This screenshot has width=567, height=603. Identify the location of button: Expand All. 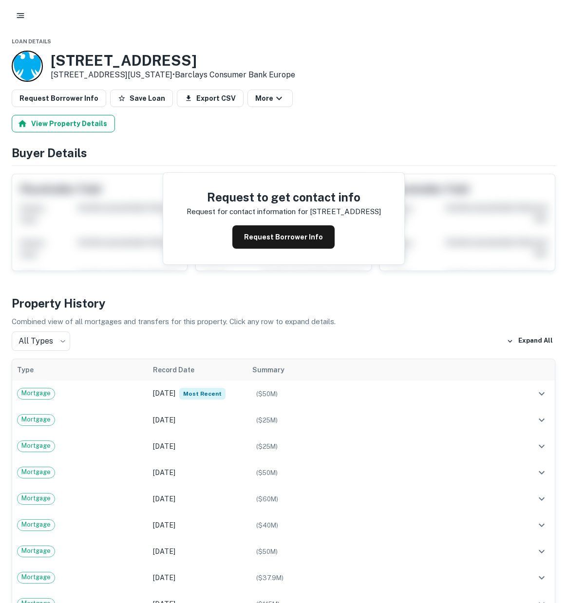
(529, 341).